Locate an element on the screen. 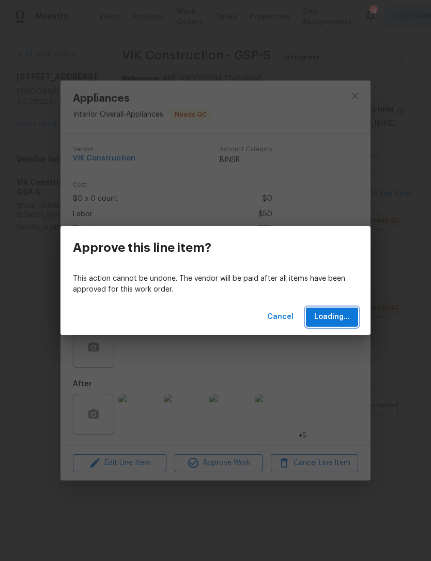 The height and width of the screenshot is (561, 431). button: Loading... is located at coordinates (332, 317).